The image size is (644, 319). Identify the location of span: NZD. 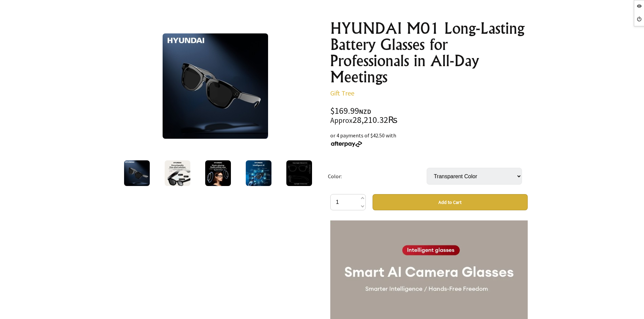
(365, 112).